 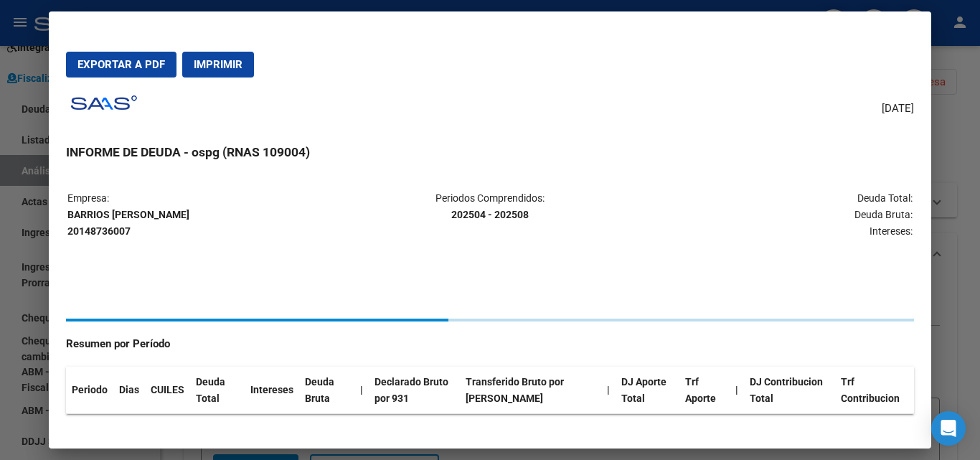 I want to click on button: Exportar a PDF, so click(x=121, y=64).